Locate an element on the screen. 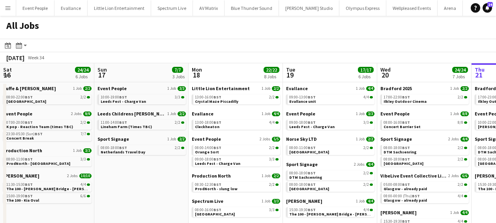 This screenshot has height=223, width=496. span: Concert Break is located at coordinates (20, 138).